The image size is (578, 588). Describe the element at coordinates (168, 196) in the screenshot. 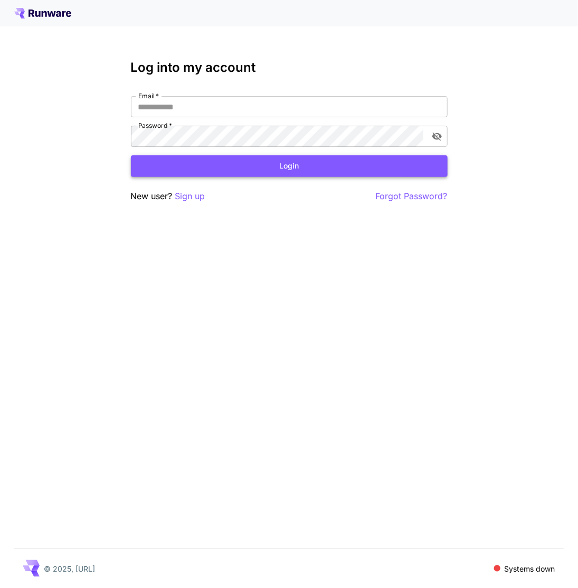

I see `p: New user?` at that location.